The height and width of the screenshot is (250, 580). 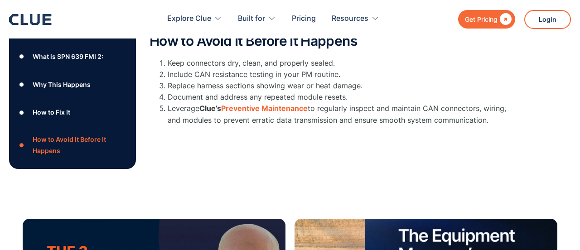 I want to click on a: Get Pricing, so click(x=487, y=19).